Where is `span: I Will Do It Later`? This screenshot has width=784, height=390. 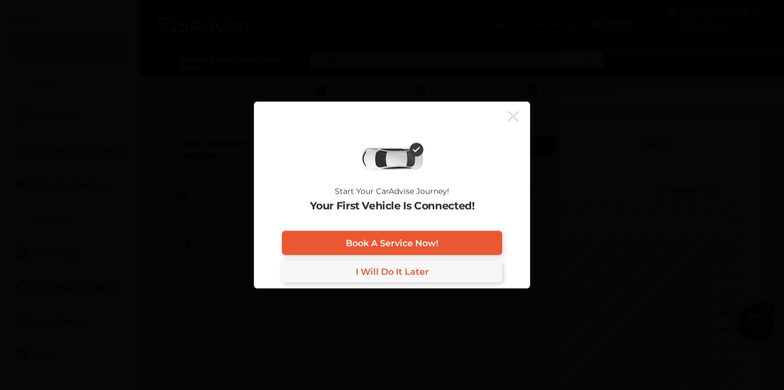 span: I Will Do It Later is located at coordinates (392, 272).